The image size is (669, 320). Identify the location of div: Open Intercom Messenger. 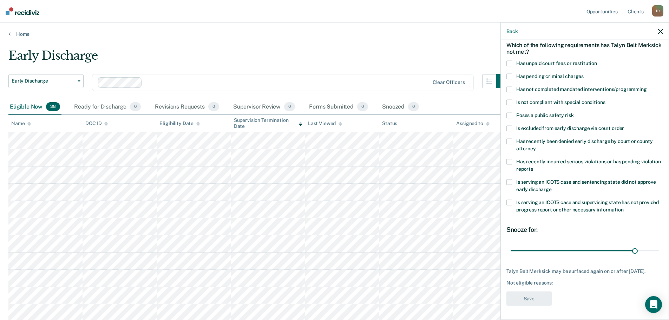
(654, 304).